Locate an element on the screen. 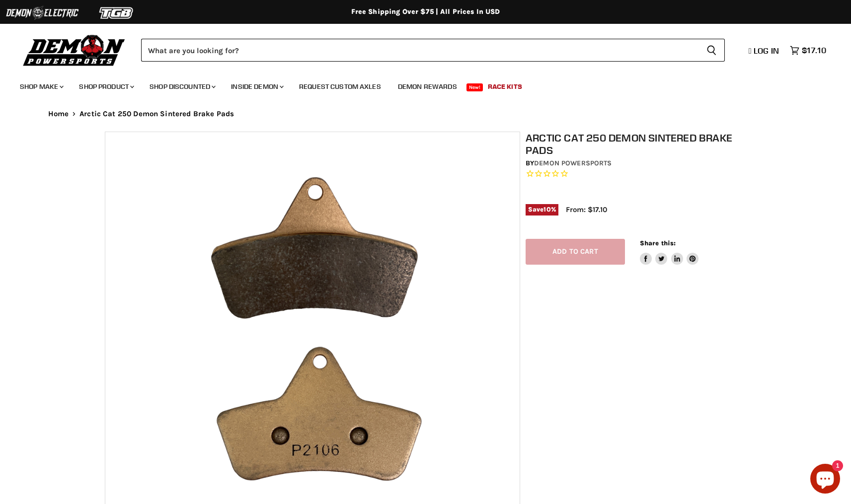  img: Demon Powersports is located at coordinates (74, 50).